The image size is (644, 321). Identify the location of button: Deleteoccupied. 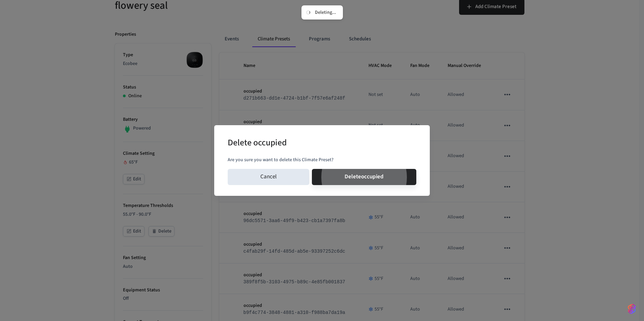
(364, 177).